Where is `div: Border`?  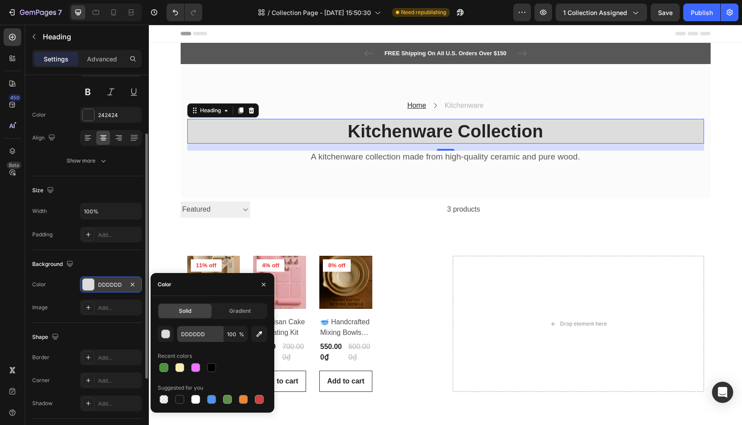 div: Border is located at coordinates (41, 357).